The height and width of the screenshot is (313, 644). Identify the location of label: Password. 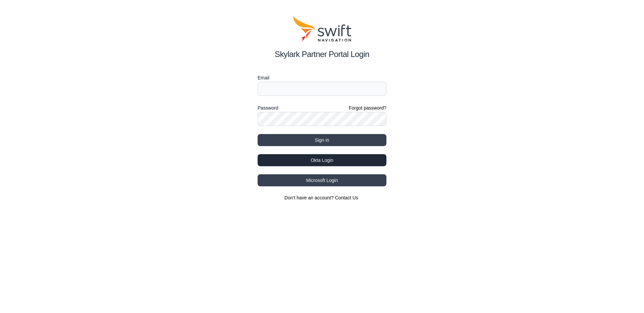
(268, 108).